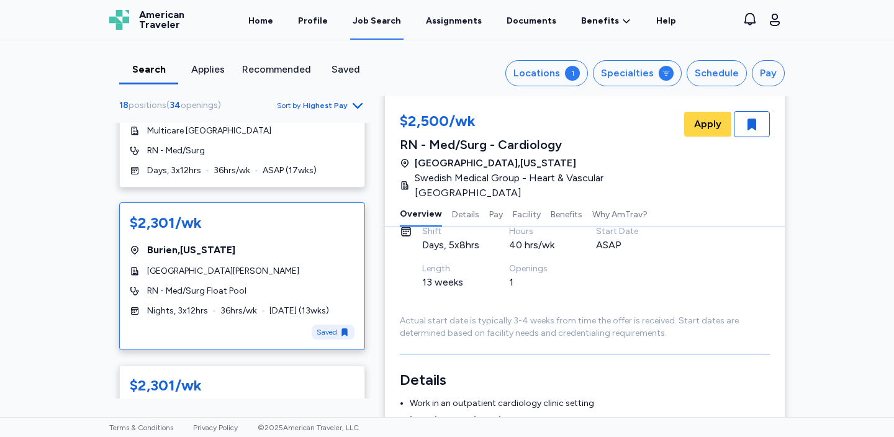 This screenshot has height=437, width=894. Describe the element at coordinates (538, 232) in the screenshot. I see `div: Hours` at that location.